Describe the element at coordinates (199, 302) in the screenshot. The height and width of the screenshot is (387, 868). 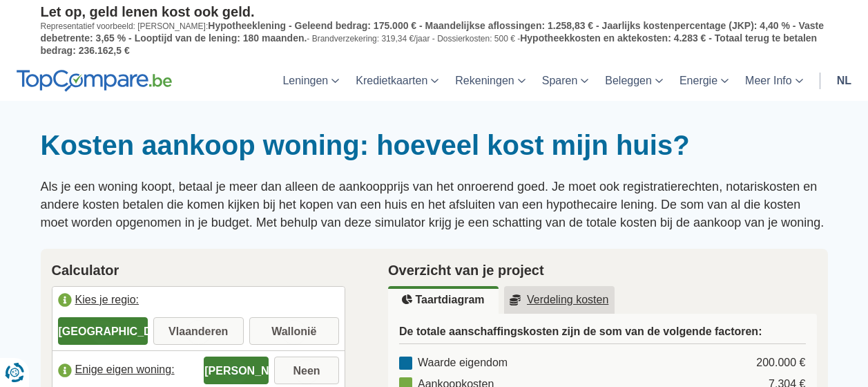
I see `label: Kies je regio:` at that location.